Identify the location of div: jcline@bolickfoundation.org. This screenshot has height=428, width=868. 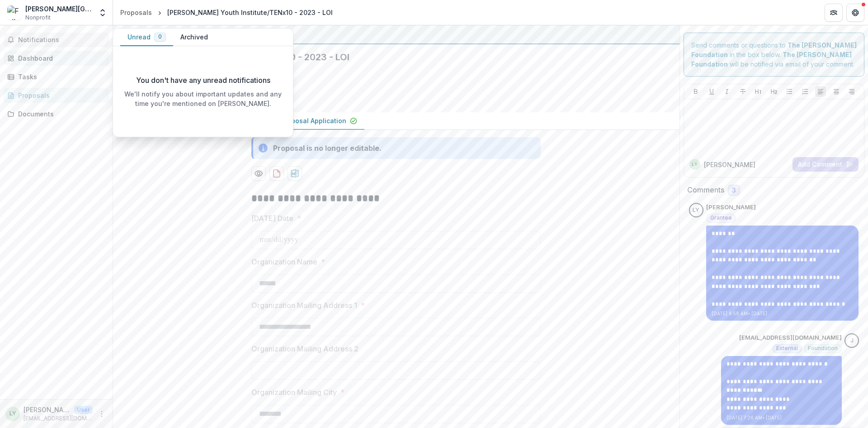
(852, 340).